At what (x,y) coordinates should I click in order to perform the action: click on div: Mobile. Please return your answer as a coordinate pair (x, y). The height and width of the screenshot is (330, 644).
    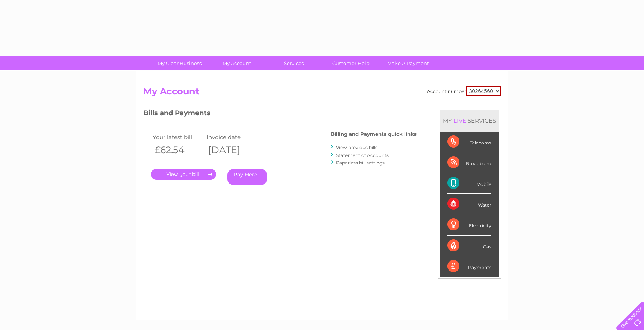
    Looking at the image, I should click on (469, 183).